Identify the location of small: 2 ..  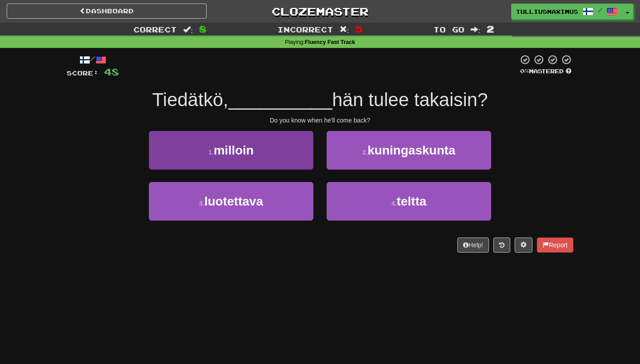
(365, 152).